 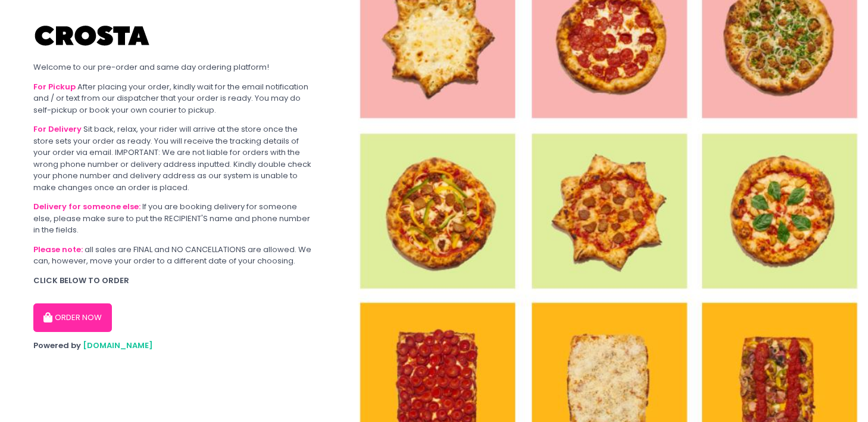 I want to click on div: Welcome to our pre-order and same day ordering platform!, so click(x=173, y=67).